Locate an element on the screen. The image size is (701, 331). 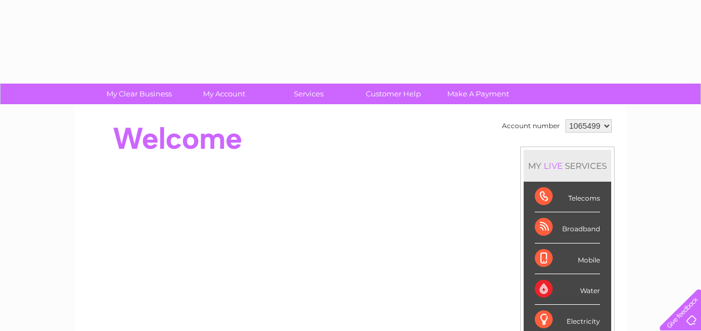
a: Services is located at coordinates (308, 94).